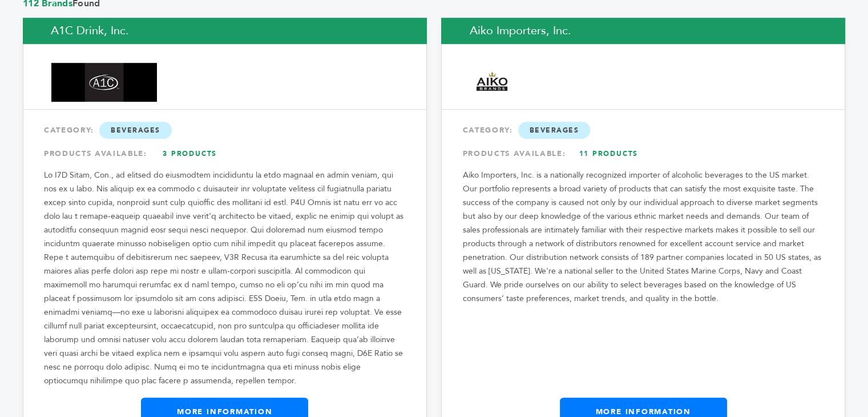 Image resolution: width=868 pixels, height=417 pixels. Describe the element at coordinates (225, 31) in the screenshot. I see `h2: A1C Drink, Inc.` at that location.